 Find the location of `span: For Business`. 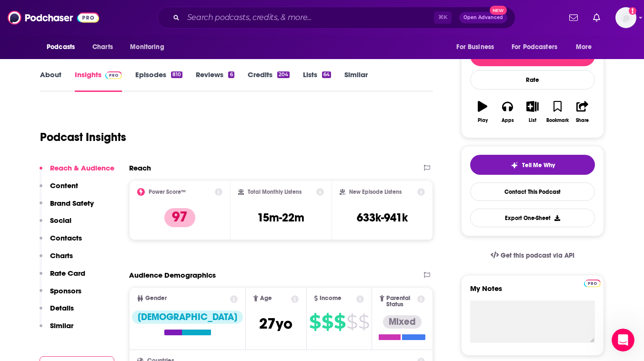

span: For Business is located at coordinates (475, 47).